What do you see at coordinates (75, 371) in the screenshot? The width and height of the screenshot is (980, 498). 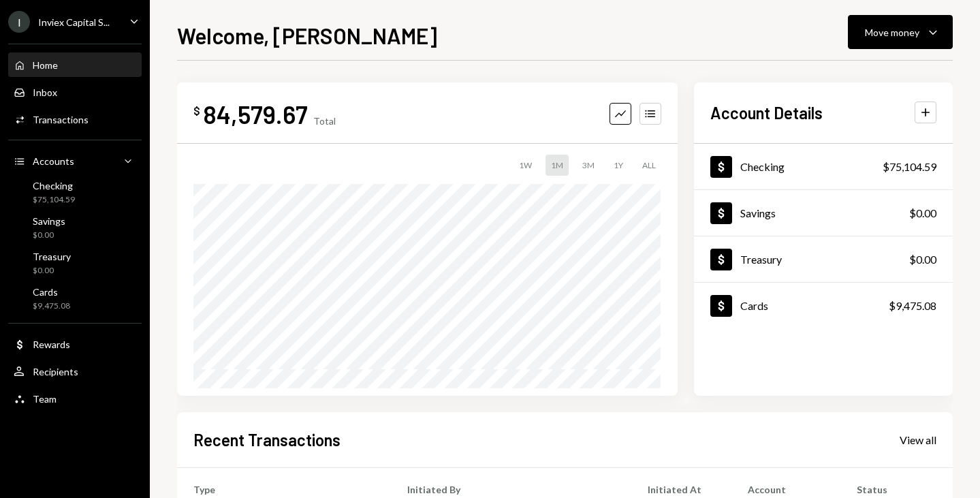 I see `a: Recipients` at bounding box center [75, 371].